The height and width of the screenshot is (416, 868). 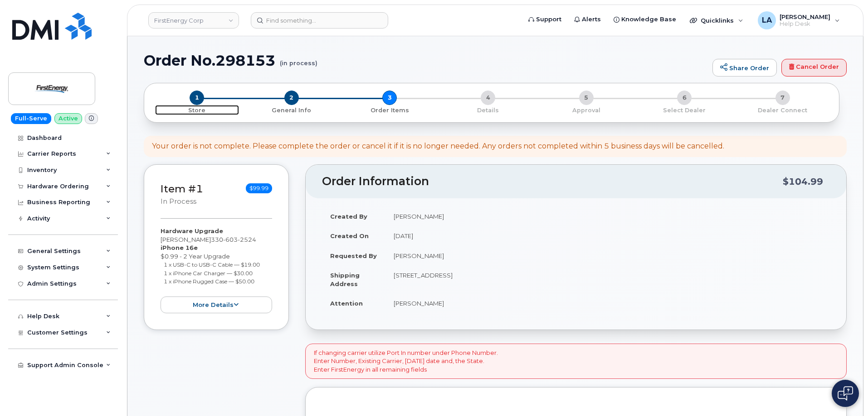 What do you see at coordinates (426, 60) in the screenshot?
I see `h1: Order No.298153` at bounding box center [426, 60].